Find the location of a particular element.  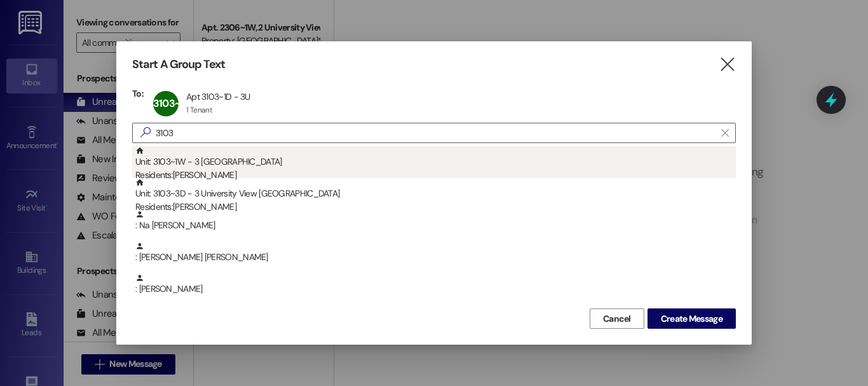

div: Apt 3103~1D - 3U is located at coordinates (218, 97).